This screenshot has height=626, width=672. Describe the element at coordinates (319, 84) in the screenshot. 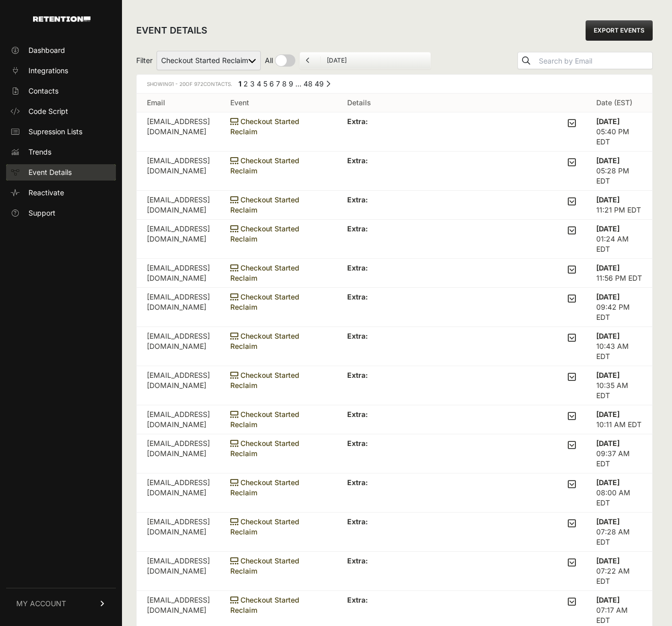

I see `a: Page 49` at that location.